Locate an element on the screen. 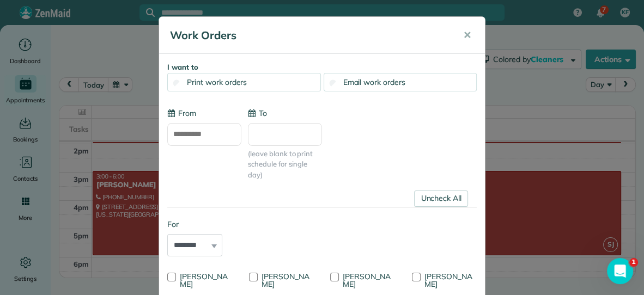 This screenshot has width=644, height=295. span: Email work orders is located at coordinates (375, 82).